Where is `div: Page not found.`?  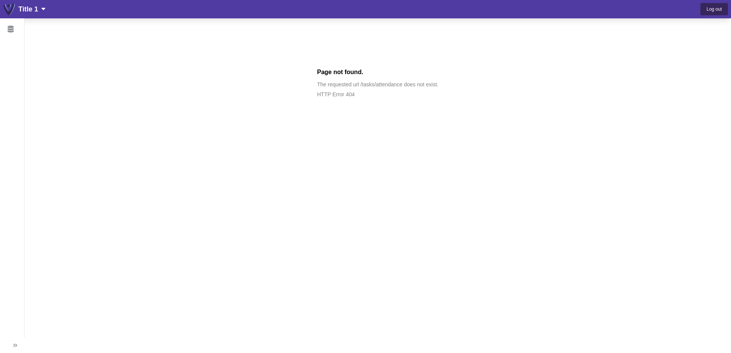 div: Page not found. is located at coordinates (378, 72).